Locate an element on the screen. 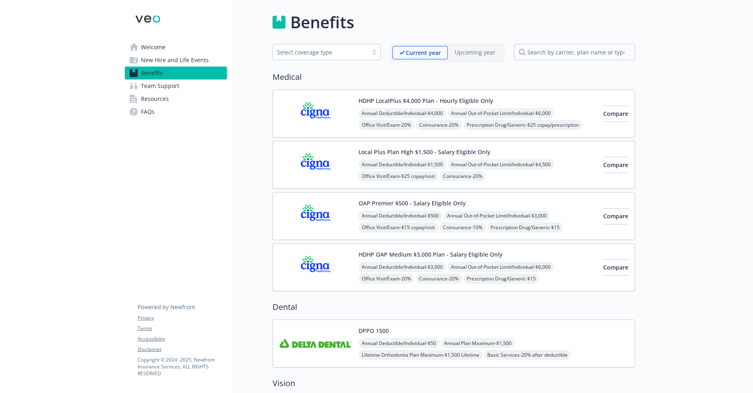  span: Upcoming year is located at coordinates (475, 52).